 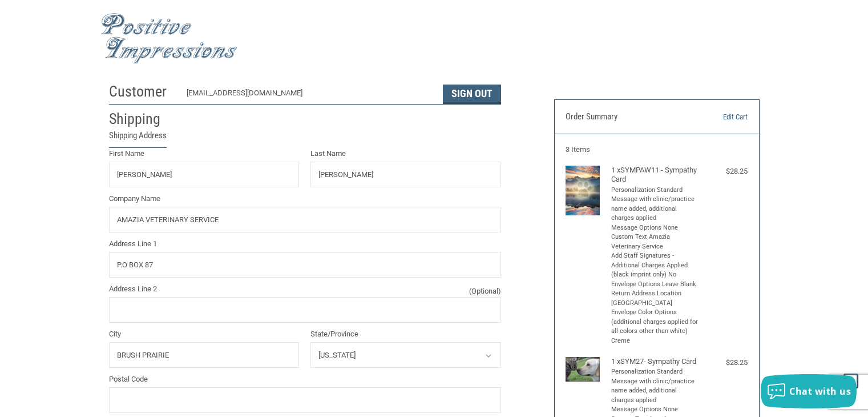 I want to click on li: Custom Text Amazia Veterinary Service, so click(x=655, y=241).